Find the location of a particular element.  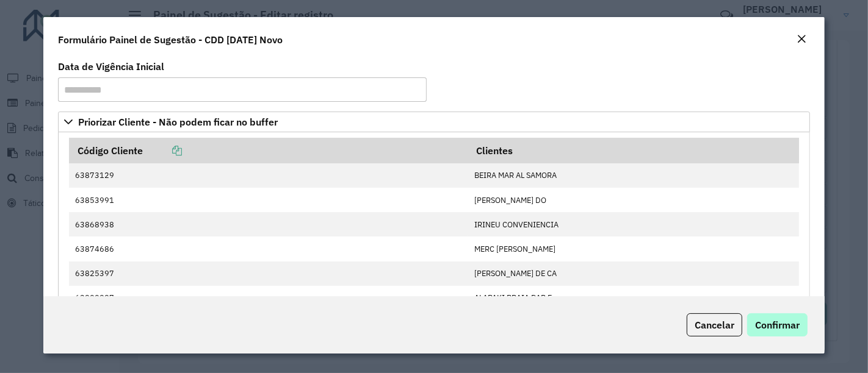

button: Confirmar is located at coordinates (777, 325).